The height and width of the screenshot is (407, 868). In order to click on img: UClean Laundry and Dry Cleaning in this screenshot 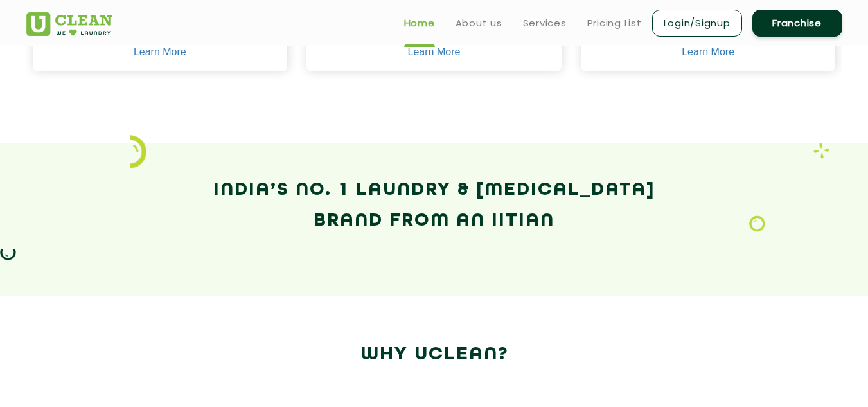, I will do `click(69, 24)`.